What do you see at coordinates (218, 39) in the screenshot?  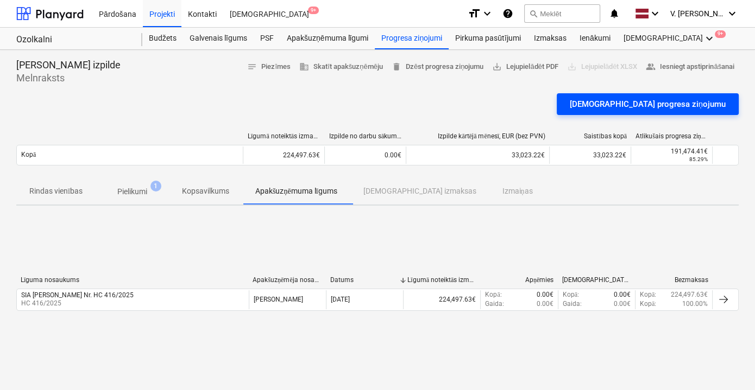 I see `a: Galvenais līgums` at bounding box center [218, 39].